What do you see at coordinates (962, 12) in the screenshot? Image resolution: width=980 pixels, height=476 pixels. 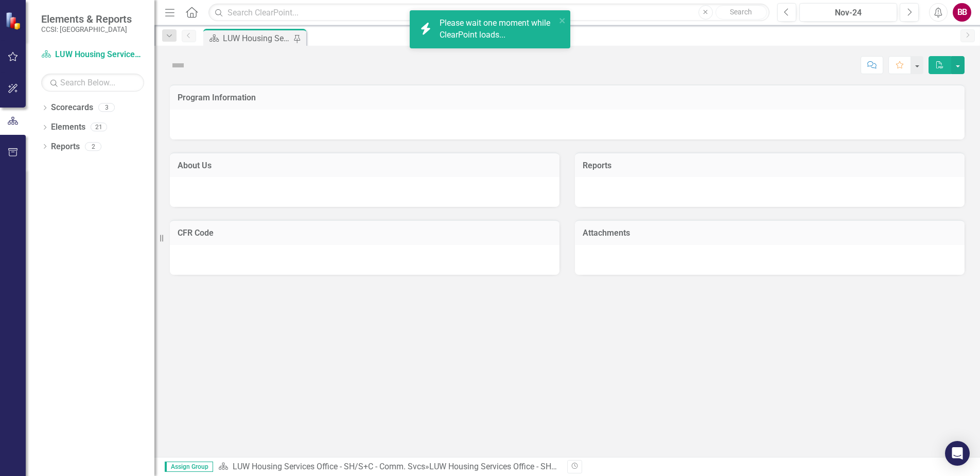 I see `button: BB` at bounding box center [962, 12].